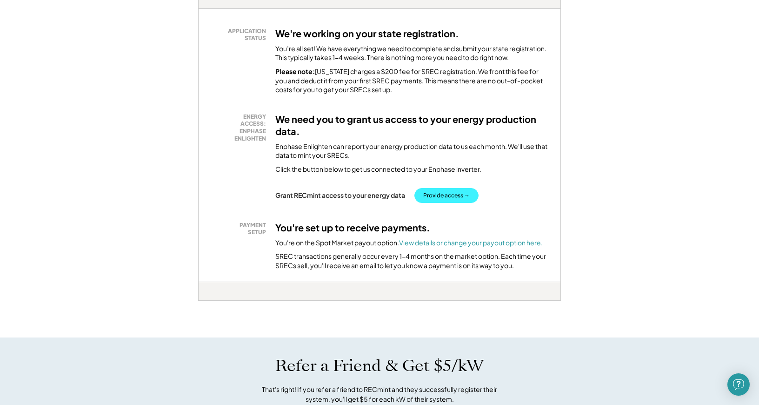 The width and height of the screenshot is (759, 405). Describe the element at coordinates (471, 242) in the screenshot. I see `font: View details or change your payout option here.` at that location.